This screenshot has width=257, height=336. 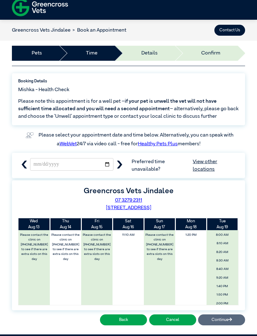 What do you see at coordinates (222, 286) in the screenshot?
I see `span: 1:40 PM` at bounding box center [222, 286].